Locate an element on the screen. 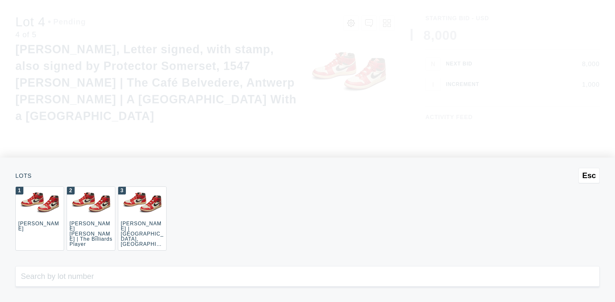  input: Search by lot number is located at coordinates (308, 276).